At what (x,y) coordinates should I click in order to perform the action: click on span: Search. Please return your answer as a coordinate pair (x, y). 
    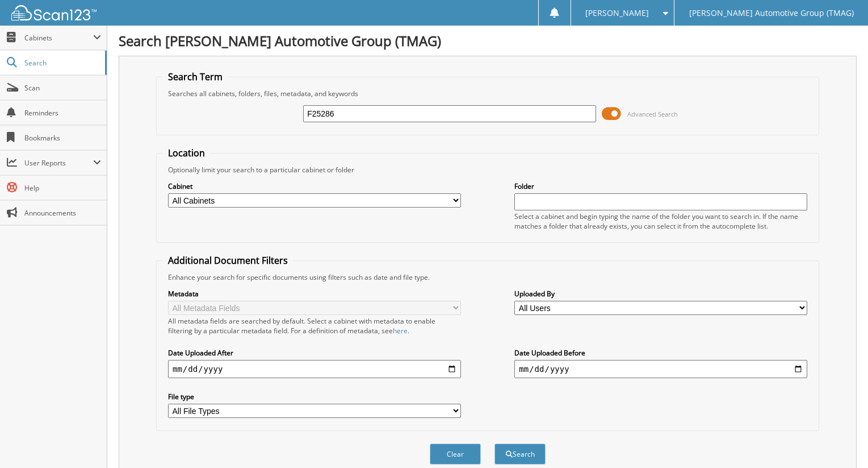
    Looking at the image, I should click on (62, 62).